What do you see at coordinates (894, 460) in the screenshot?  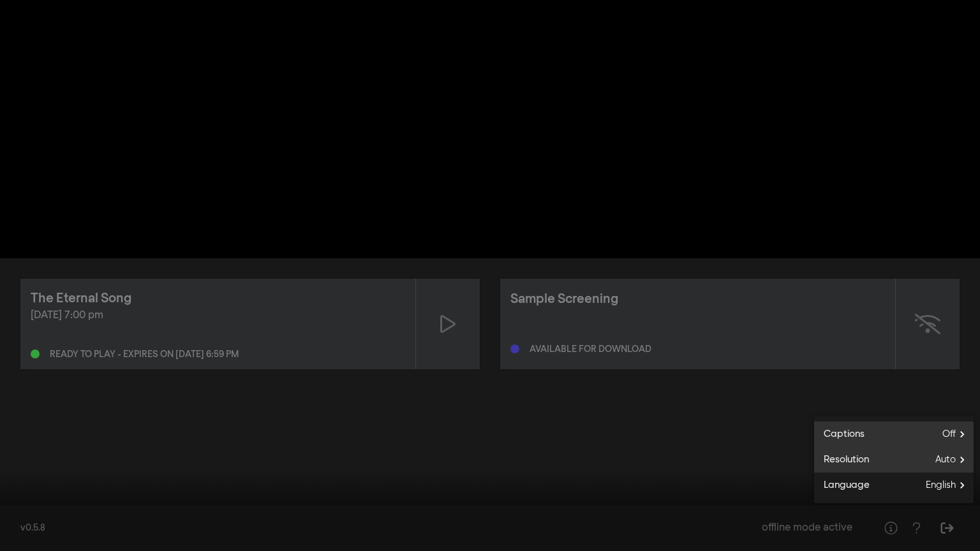 I see `button: Resolution` at bounding box center [894, 460].